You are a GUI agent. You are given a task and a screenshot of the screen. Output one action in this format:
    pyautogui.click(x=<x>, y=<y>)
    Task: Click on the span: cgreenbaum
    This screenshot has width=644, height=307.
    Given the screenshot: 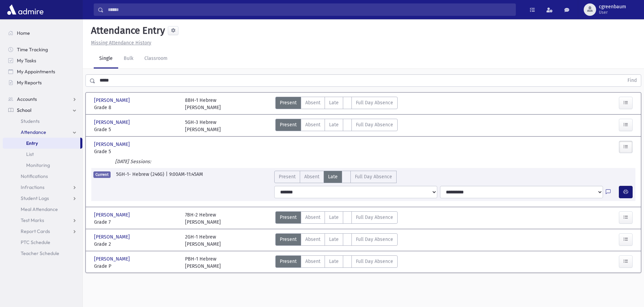 What is the action you would take?
    pyautogui.click(x=612, y=7)
    